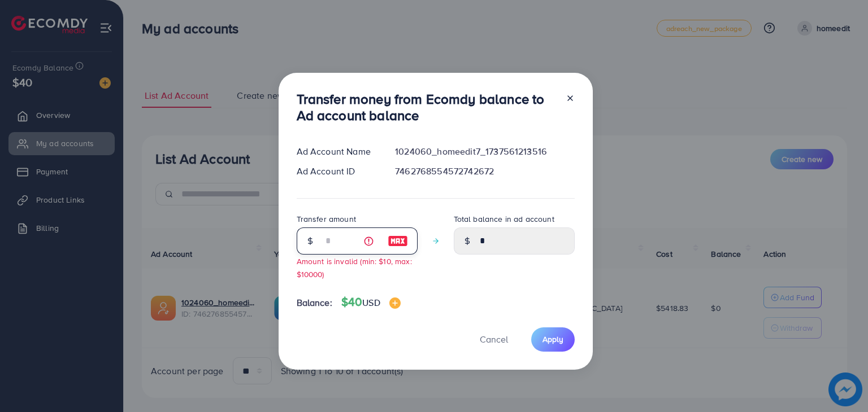 The width and height of the screenshot is (868, 412). Describe the element at coordinates (494, 339) in the screenshot. I see `button: Cancel` at that location.